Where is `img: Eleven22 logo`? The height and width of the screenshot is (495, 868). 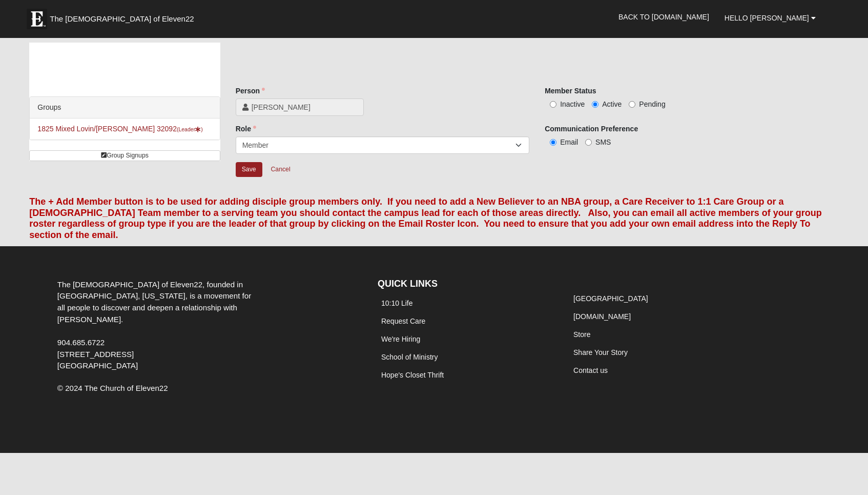 img: Eleven22 logo is located at coordinates (37, 19).